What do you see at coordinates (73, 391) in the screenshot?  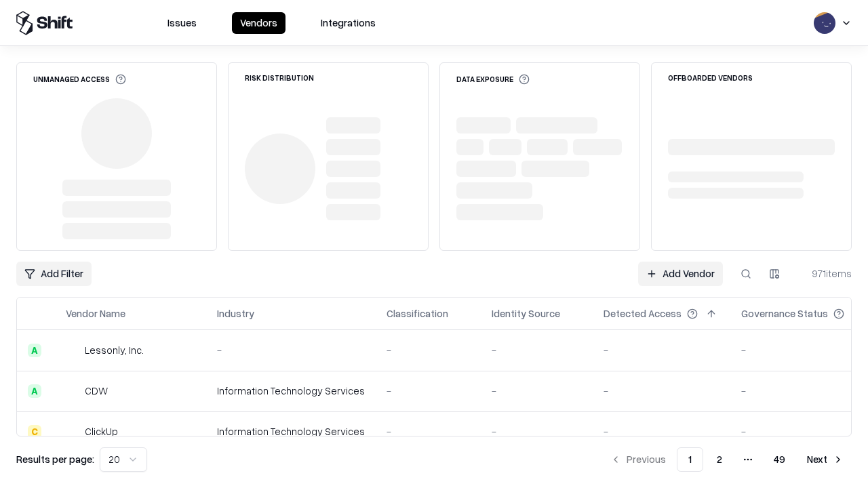 I see `img: CDW` at bounding box center [73, 391].